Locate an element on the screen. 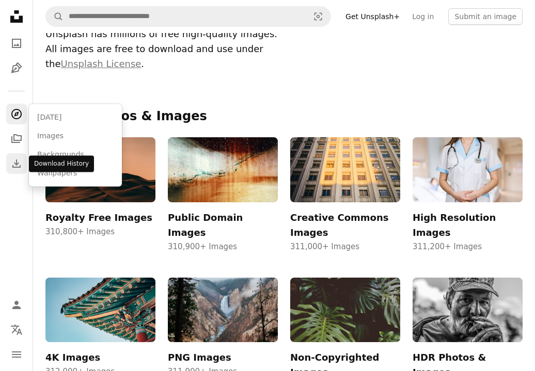 The height and width of the screenshot is (371, 535). h3: PNG Images is located at coordinates (223, 358).